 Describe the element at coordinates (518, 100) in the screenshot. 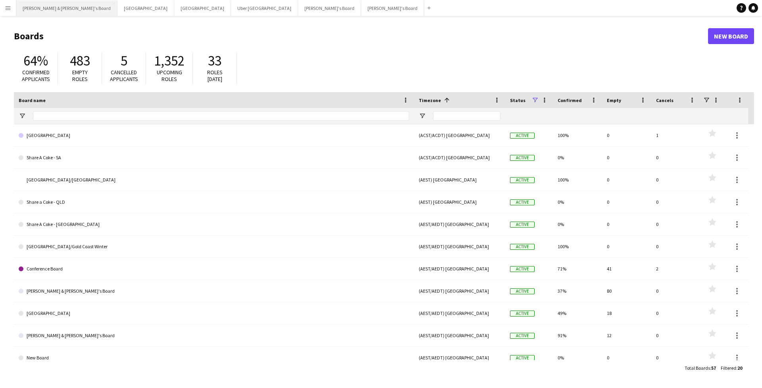

I see `span: Status` at that location.